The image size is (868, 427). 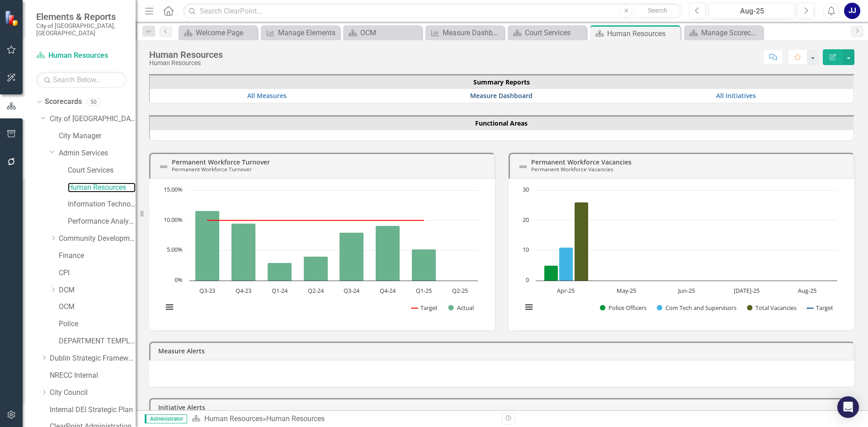 What do you see at coordinates (848, 407) in the screenshot?
I see `div: Open Intercom Messenger` at bounding box center [848, 407].